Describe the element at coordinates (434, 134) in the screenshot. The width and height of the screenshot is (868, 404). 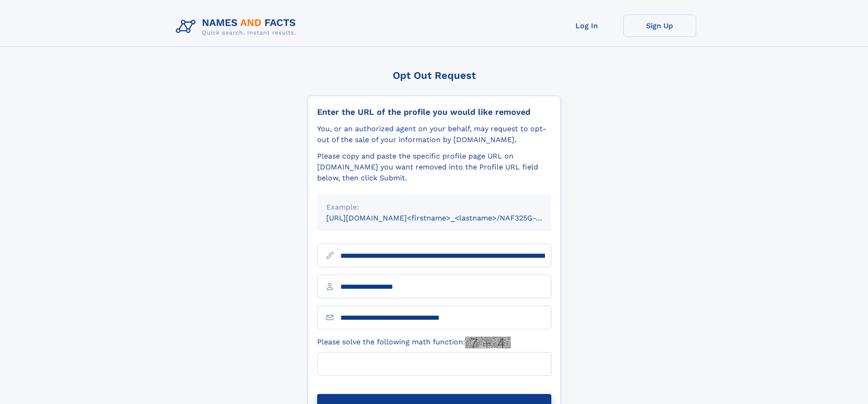
I see `div: You, or an authorized agent on your behalf, may request to opt-out of the sale of your informatio...` at that location.